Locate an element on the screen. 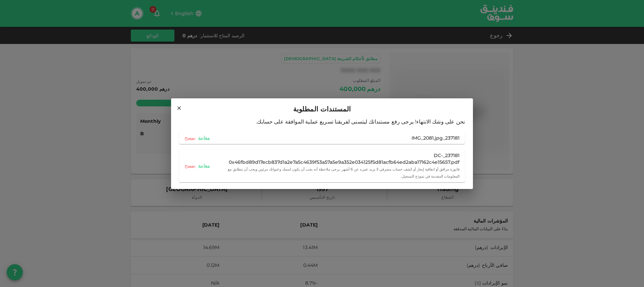 The height and width of the screenshot is (287, 644). span: نحن على وشك الانتهاء! يرجى رفع مستنداتك ليتسنى لفريقنا تسريع عملية الموافقة على حسابك. is located at coordinates (360, 121).